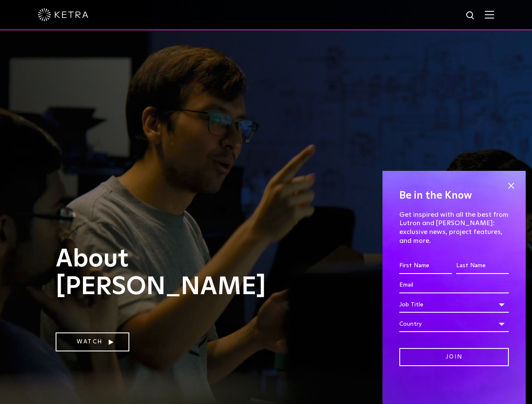 The height and width of the screenshot is (404, 532). I want to click on img: ketra-logo-2019-white, so click(63, 15).